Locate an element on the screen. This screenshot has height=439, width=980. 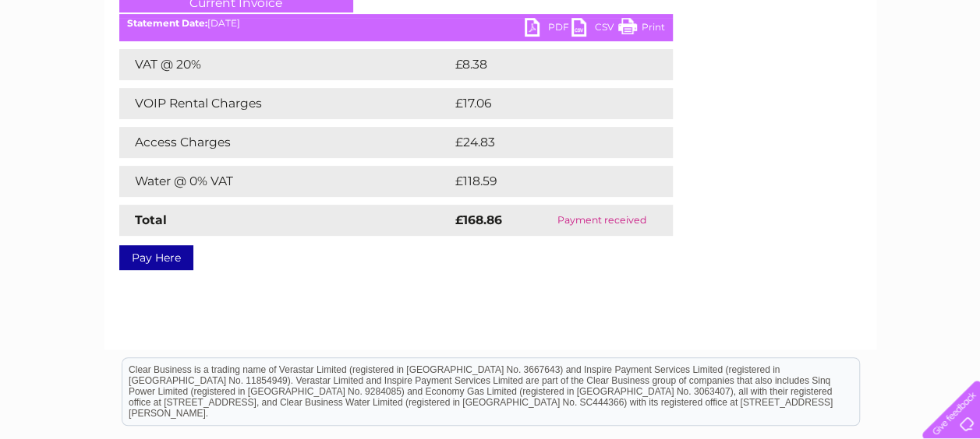
a: Print is located at coordinates (642, 29).